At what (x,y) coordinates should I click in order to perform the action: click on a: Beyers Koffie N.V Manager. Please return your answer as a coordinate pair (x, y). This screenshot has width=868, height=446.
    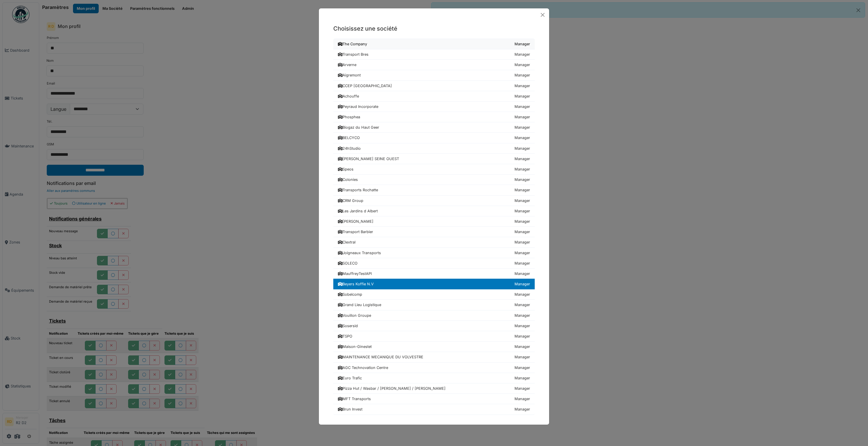
    Looking at the image, I should click on (434, 284).